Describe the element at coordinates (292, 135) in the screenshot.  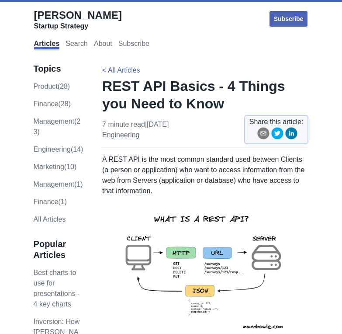
I see `button: linkedin` at that location.